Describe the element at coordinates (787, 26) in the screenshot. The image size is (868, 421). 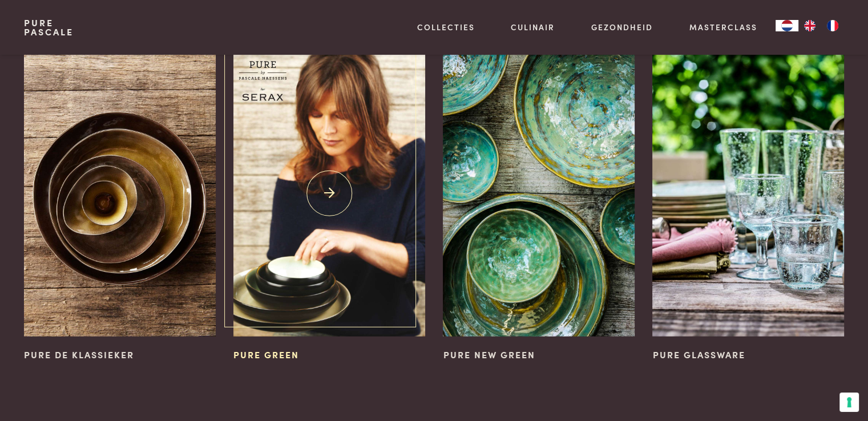
I see `a: NL` at that location.